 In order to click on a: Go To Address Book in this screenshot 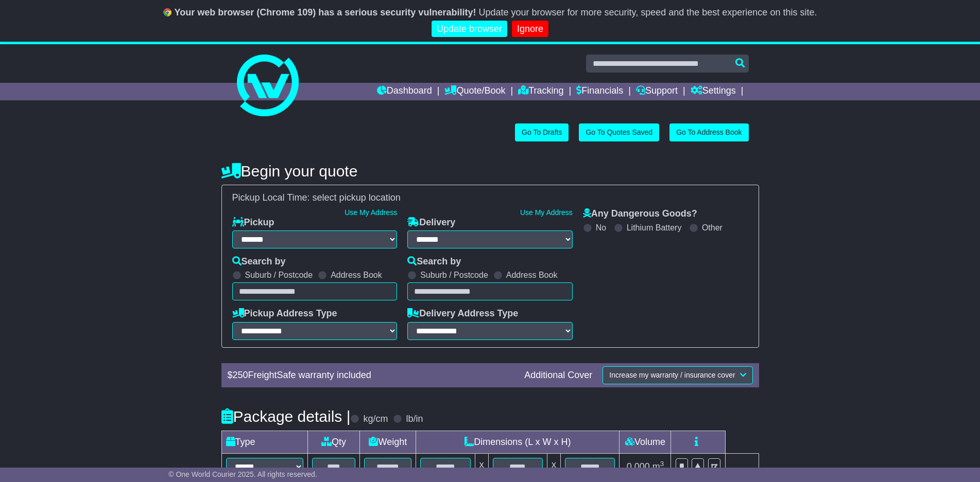, I will do `click(708, 132)`.